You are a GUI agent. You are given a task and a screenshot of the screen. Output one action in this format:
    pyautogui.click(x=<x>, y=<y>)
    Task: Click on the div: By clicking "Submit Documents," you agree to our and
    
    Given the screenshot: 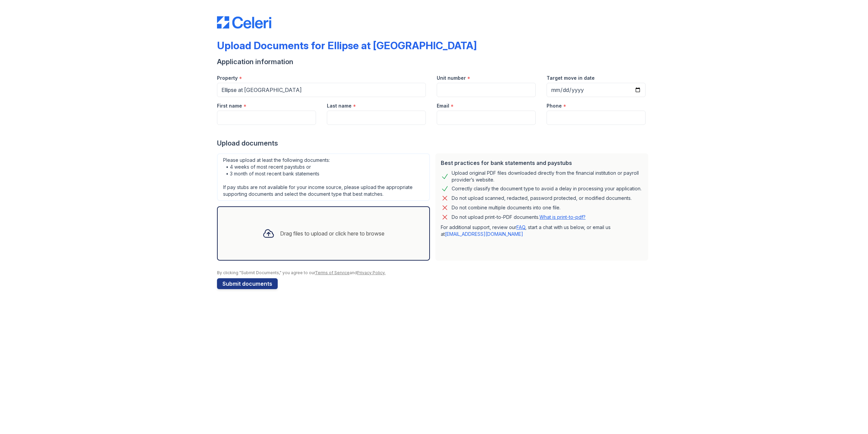 What is the action you would take?
    pyautogui.click(x=434, y=272)
    